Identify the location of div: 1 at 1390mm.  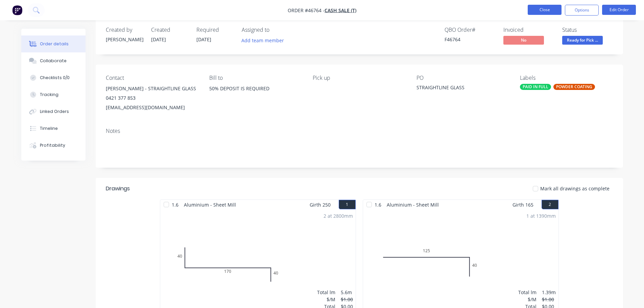
(541, 216).